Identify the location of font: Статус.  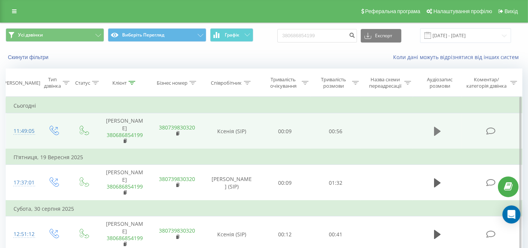
(83, 83).